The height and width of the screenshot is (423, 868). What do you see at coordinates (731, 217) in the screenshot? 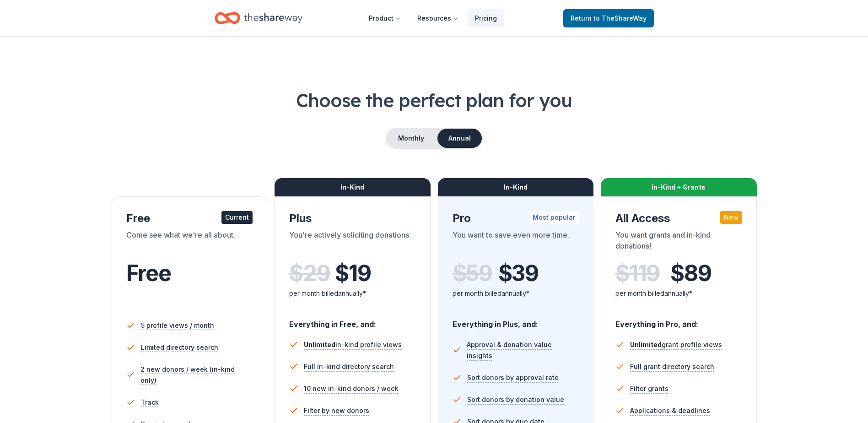
I see `div: New` at bounding box center [731, 217].